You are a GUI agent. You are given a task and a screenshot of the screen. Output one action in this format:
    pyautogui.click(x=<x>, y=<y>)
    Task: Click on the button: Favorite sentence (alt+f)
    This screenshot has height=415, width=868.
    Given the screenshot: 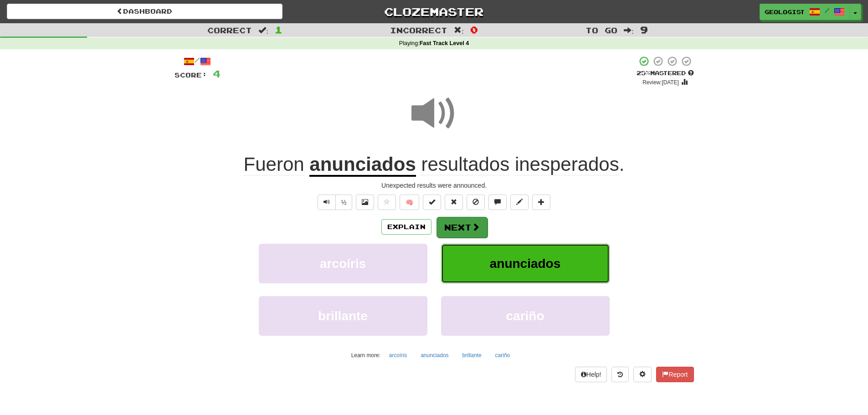 What is the action you would take?
    pyautogui.click(x=387, y=202)
    